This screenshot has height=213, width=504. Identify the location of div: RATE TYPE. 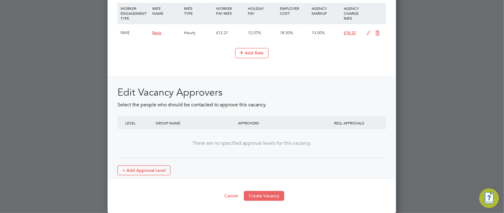
(198, 11).